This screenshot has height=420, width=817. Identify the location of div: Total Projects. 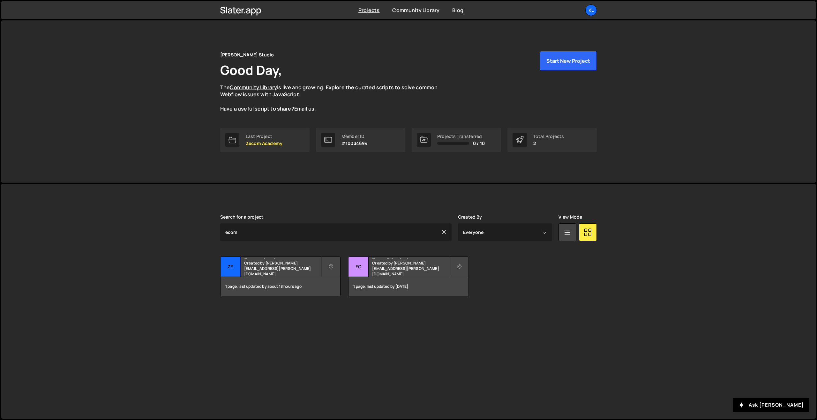
(548, 137).